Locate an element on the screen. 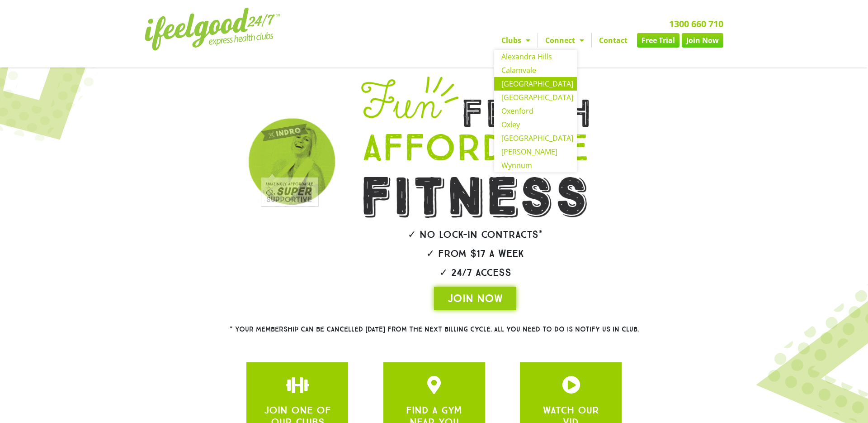 The width and height of the screenshot is (868, 423). a: Oxley is located at coordinates (536, 125).